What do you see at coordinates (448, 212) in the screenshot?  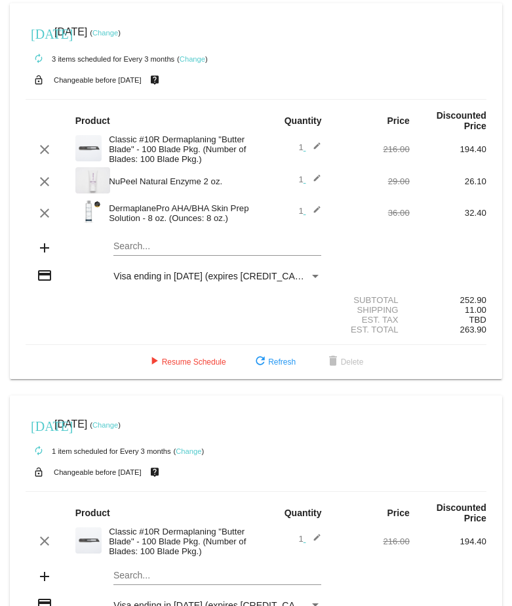 I see `div: 32.40` at bounding box center [448, 212].